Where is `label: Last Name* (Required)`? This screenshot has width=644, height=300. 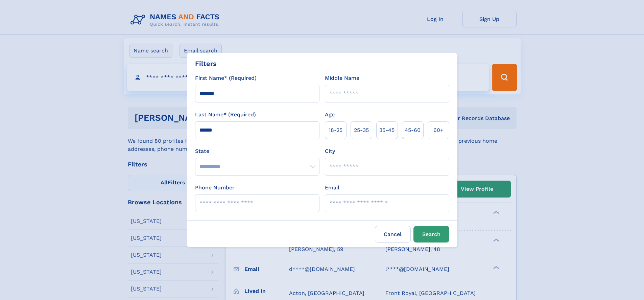
label: Last Name* (Required) is located at coordinates (225, 114).